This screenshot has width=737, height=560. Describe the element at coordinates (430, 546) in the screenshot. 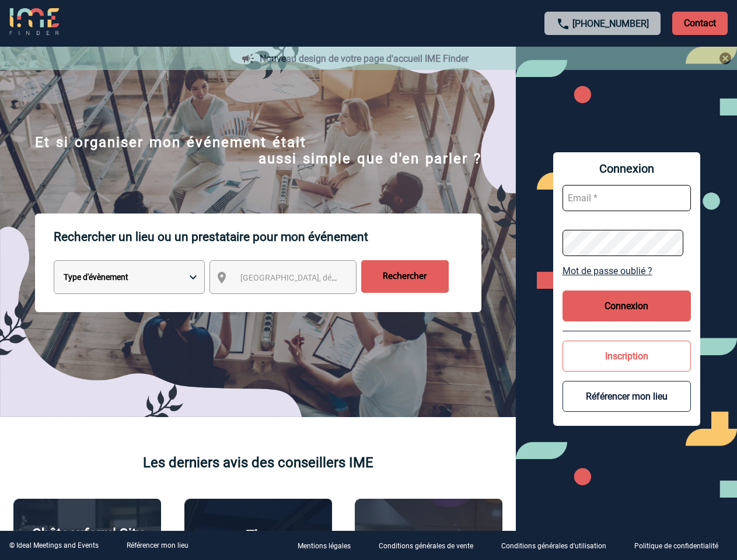

I see `a: Conditions générales de vente` at that location.